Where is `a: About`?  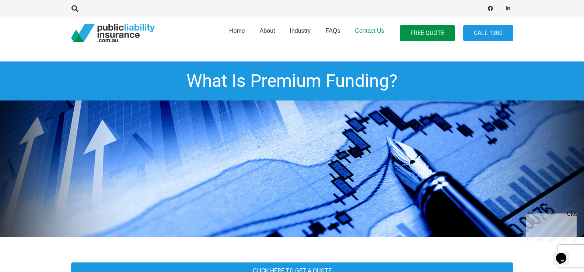 a: About is located at coordinates (267, 33).